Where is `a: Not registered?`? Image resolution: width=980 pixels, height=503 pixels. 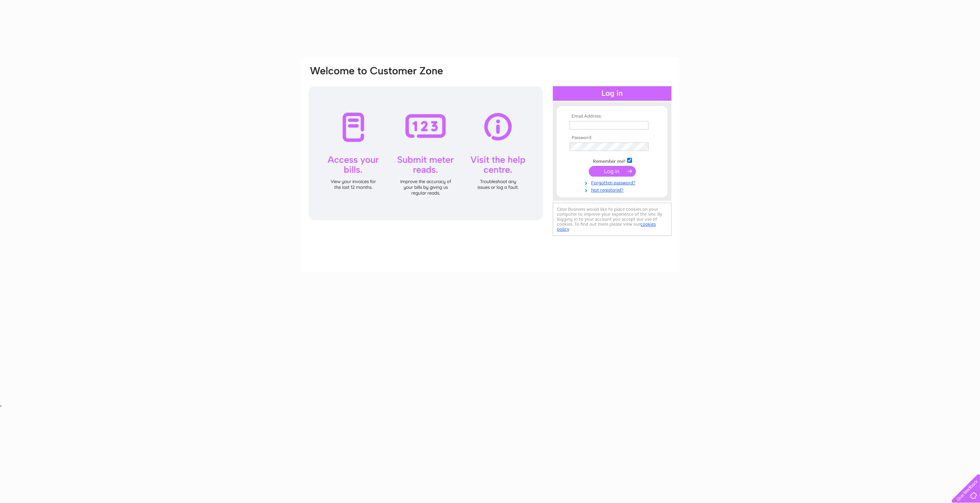 a: Not registered? is located at coordinates (612, 189).